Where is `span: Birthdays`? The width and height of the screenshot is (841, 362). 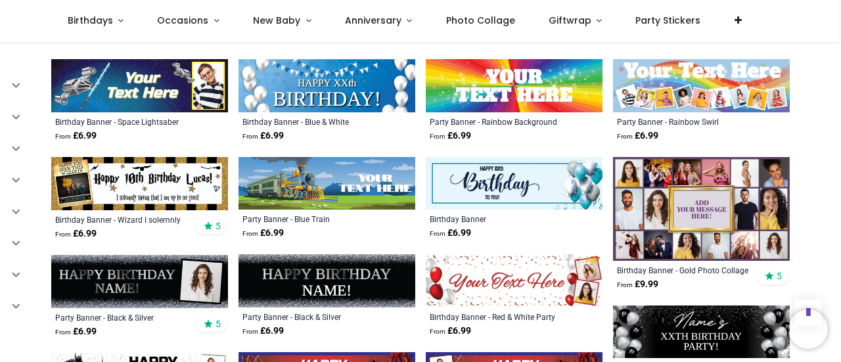
span: Birthdays is located at coordinates (90, 20).